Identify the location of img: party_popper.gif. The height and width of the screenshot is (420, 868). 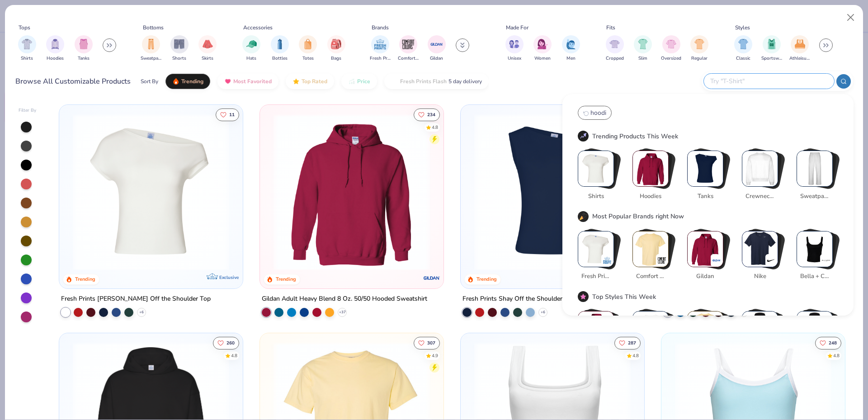
(583, 217).